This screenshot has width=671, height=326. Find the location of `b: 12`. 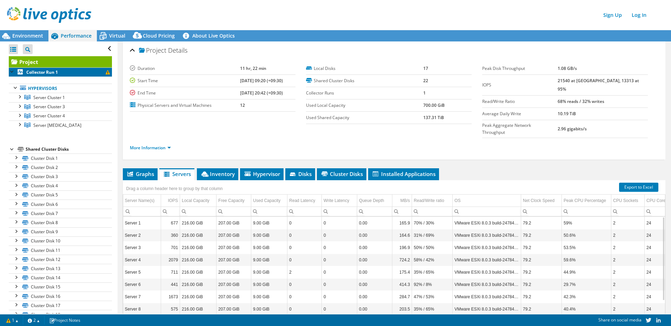

b: 12 is located at coordinates (242, 105).